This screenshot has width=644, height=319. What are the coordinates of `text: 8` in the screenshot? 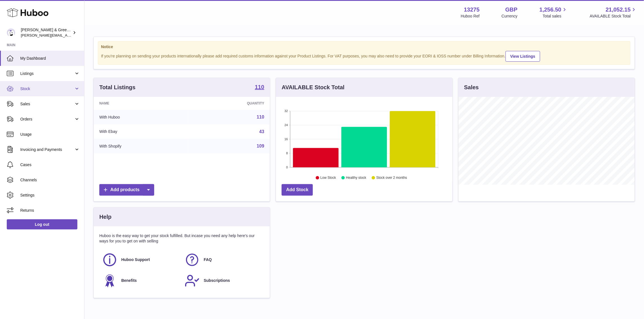 It's located at (287, 153).